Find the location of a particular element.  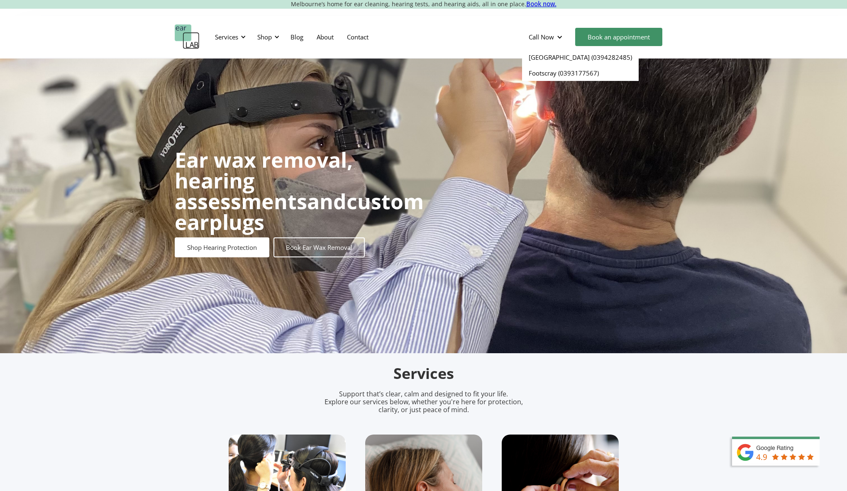

a: Footscray (0393177567) is located at coordinates (580, 73).